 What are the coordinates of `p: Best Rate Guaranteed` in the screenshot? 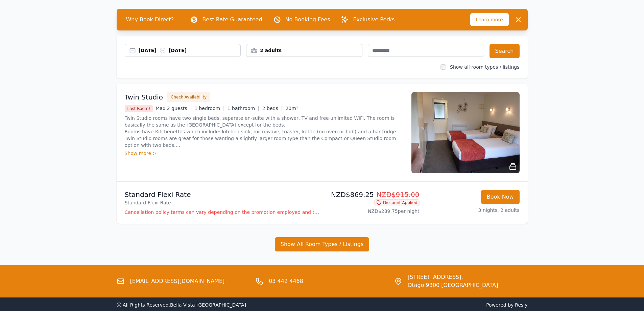 It's located at (232, 20).